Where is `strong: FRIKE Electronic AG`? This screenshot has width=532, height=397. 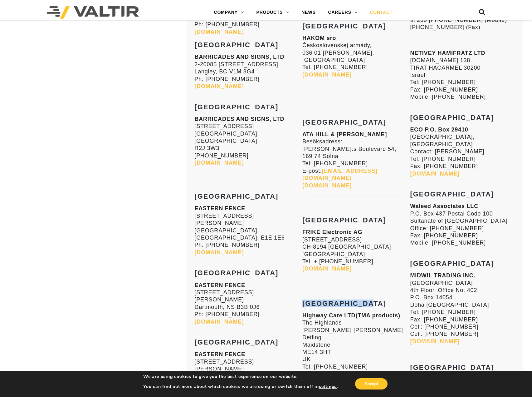 strong: FRIKE Electronic AG is located at coordinates (332, 232).